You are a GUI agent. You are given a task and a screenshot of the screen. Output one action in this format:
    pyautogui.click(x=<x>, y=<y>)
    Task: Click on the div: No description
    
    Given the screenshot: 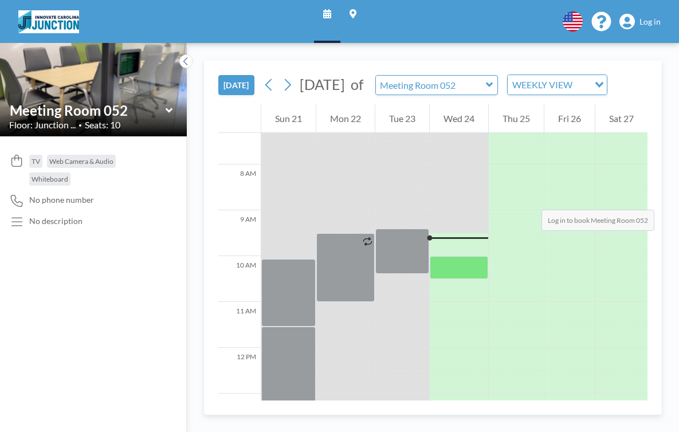 What is the action you would take?
    pyautogui.click(x=56, y=221)
    